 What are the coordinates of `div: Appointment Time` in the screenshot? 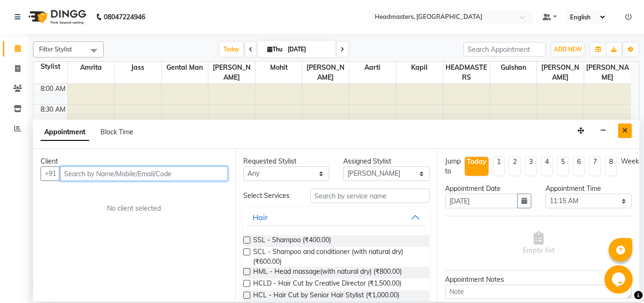 It's located at (589, 189).